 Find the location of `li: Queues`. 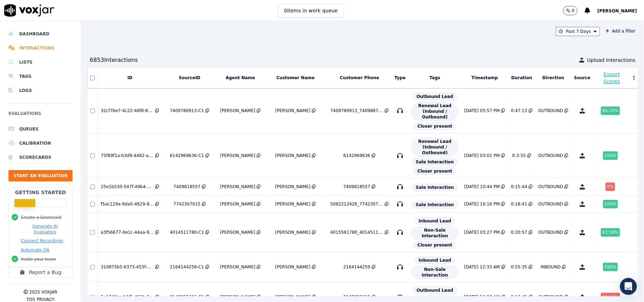

li: Queues is located at coordinates (40, 129).